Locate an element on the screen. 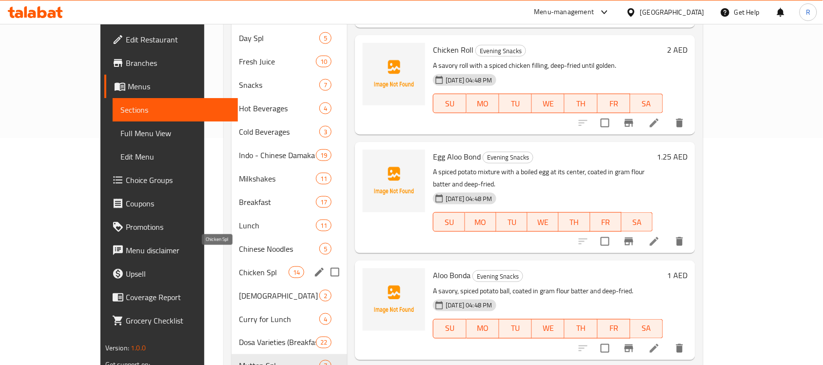 This screenshot has width=823, height=365. p: A savory, spiced potato ball, coated in gram flour batter and deep-fried. is located at coordinates (548, 291).